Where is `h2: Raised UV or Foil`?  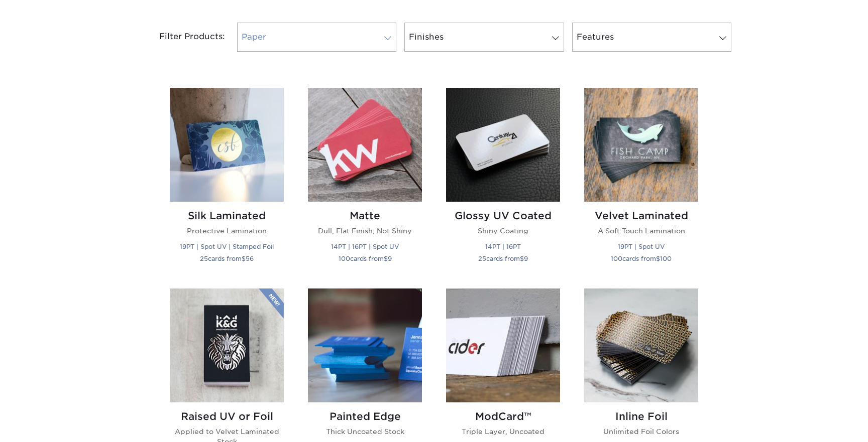 h2: Raised UV or Foil is located at coordinates (226, 416).